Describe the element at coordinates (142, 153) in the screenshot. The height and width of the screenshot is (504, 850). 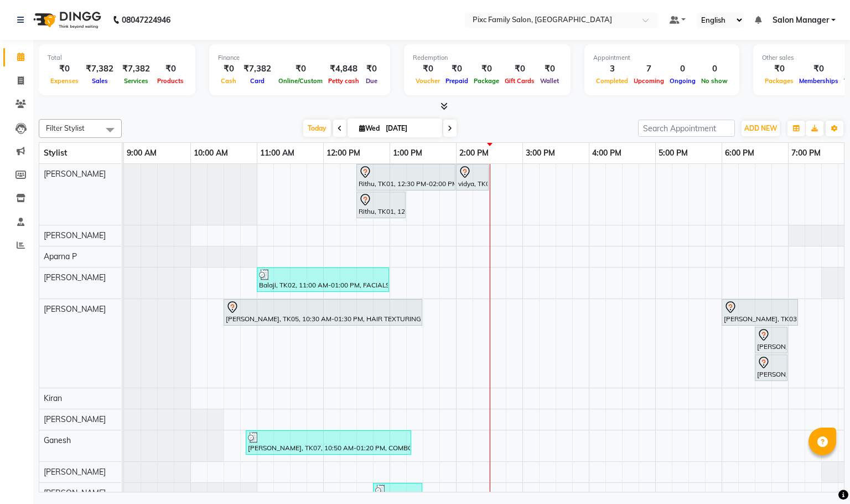
I see `a: 9:00 AM` at that location.